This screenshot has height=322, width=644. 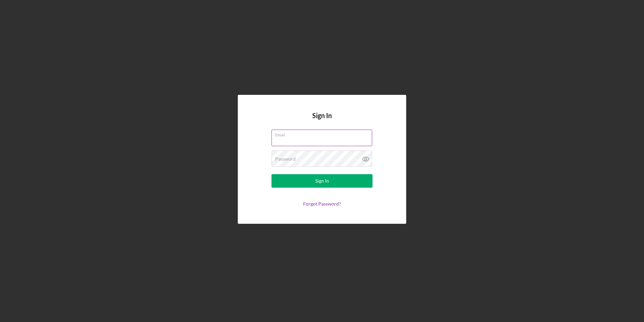 I want to click on button: Sign In, so click(x=322, y=181).